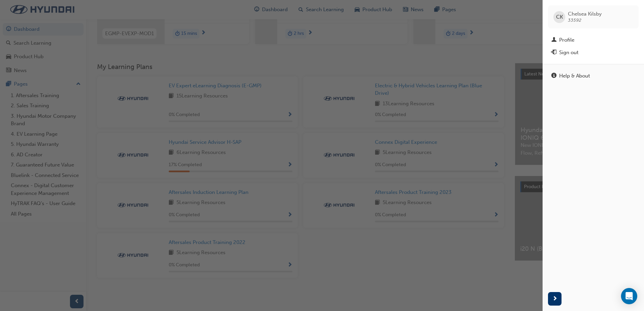 The height and width of the screenshot is (311, 644). Describe the element at coordinates (593, 53) in the screenshot. I see `button: Sign out` at that location.